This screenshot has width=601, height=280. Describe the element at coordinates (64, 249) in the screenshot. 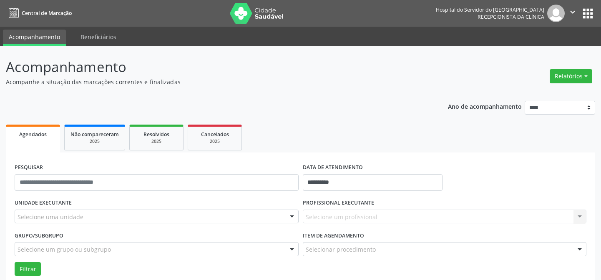

I see `span: Selecione um grupo ou subgrupo` at that location.